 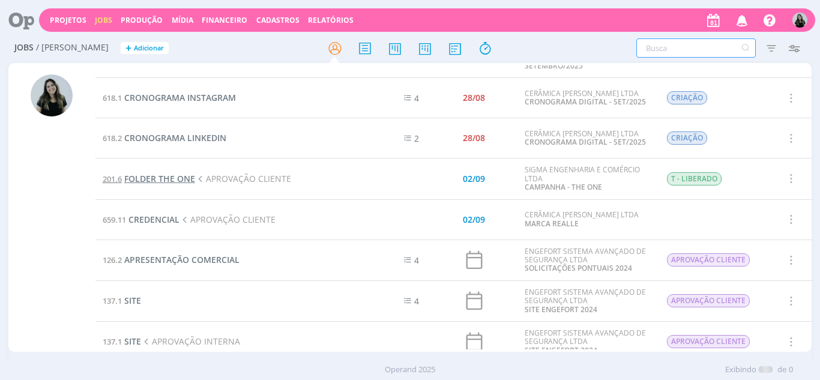 I want to click on a: 618.1CRONOGRAMA INSTAGRAM, so click(x=169, y=97).